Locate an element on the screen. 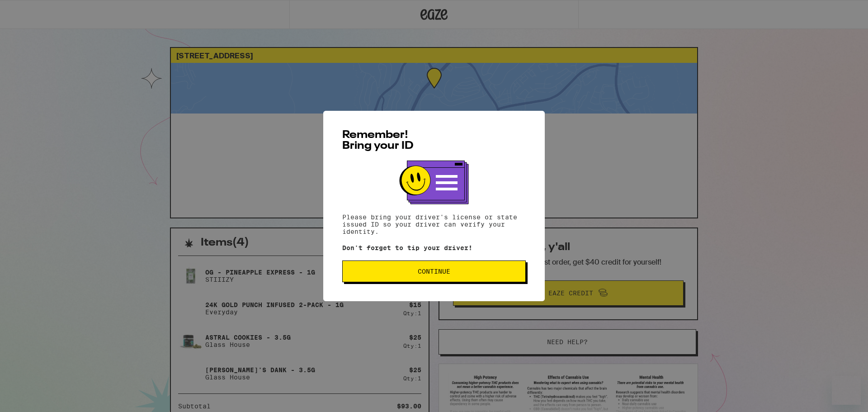 Image resolution: width=868 pixels, height=412 pixels. span: Continue is located at coordinates (434, 271).